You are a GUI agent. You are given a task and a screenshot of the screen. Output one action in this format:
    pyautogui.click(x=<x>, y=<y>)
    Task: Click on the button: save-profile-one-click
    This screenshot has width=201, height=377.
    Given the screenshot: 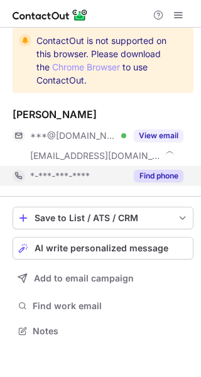 What is the action you would take?
    pyautogui.click(x=103, y=218)
    